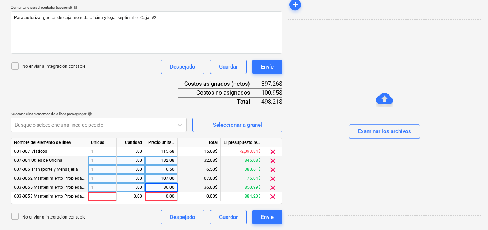  Describe the element at coordinates (295, 5) in the screenshot. I see `span: add` at that location.